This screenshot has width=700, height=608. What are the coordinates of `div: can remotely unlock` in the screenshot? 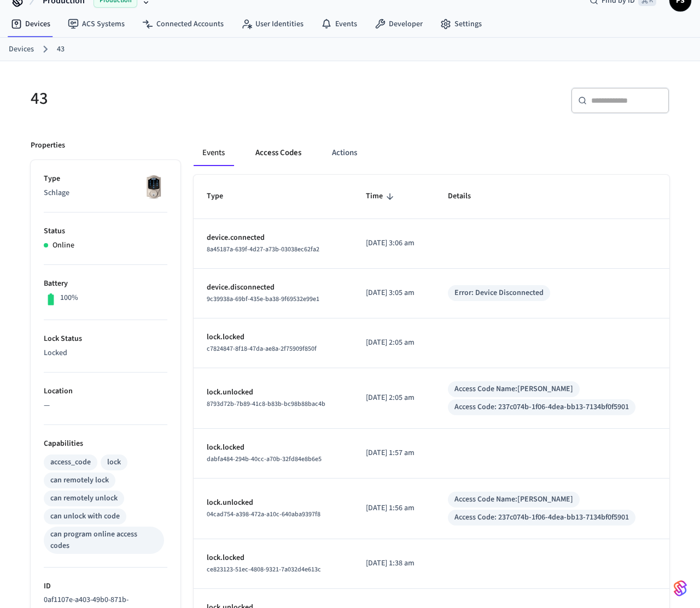 It's located at (83, 499).